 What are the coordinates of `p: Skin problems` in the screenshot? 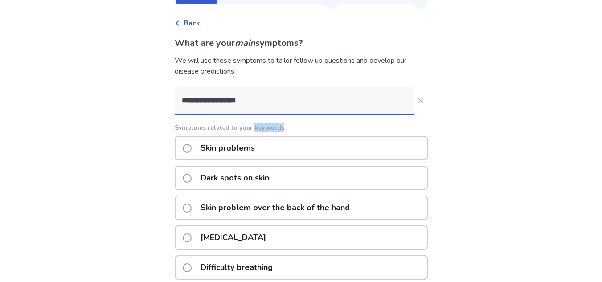 It's located at (228, 148).